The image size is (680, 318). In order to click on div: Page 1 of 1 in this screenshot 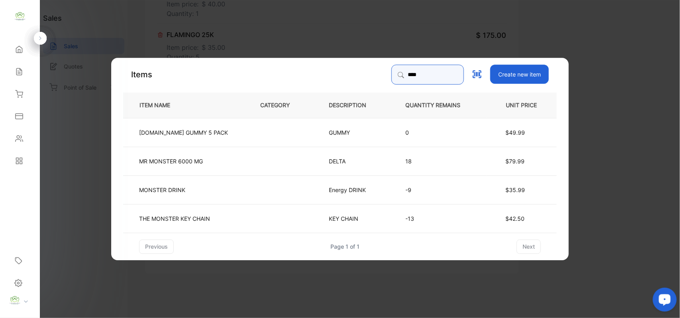, I will do `click(345, 246)`.